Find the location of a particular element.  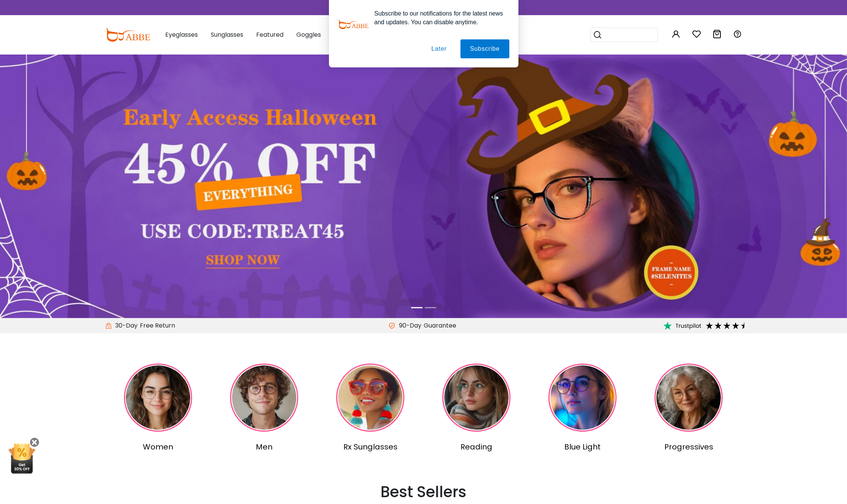

a: Progressives is located at coordinates (689, 408).